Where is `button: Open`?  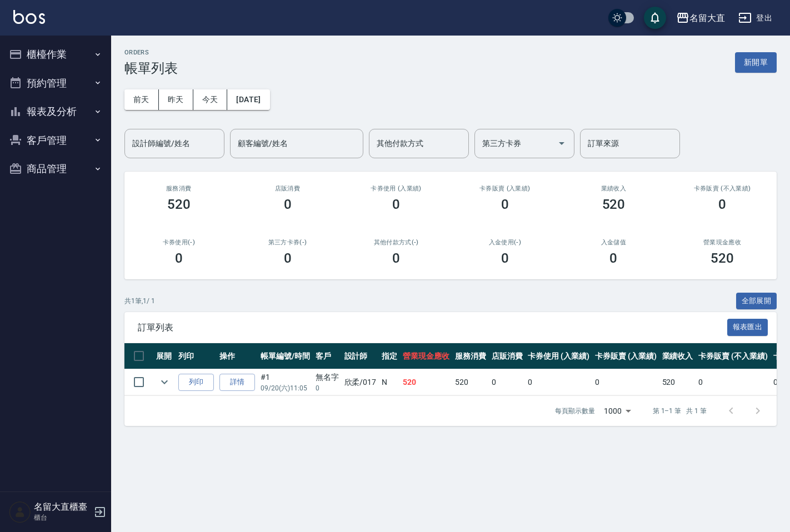
button: Open is located at coordinates (562, 143).